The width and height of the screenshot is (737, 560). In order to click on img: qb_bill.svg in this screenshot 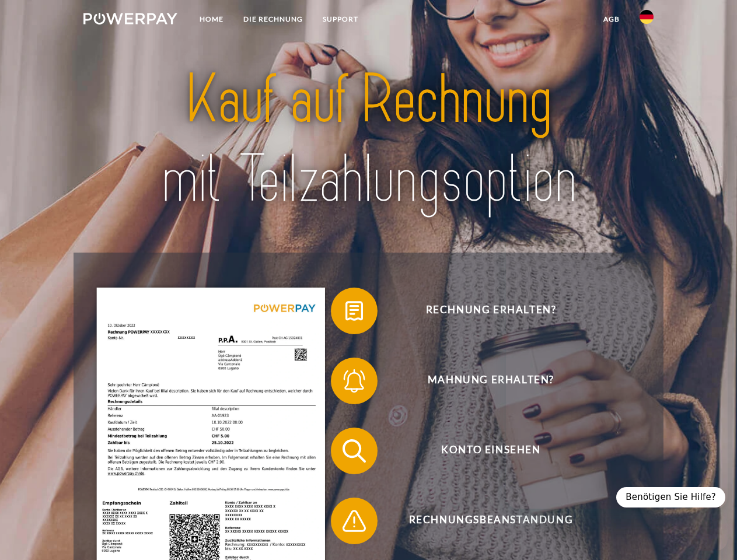, I will do `click(354, 311)`.